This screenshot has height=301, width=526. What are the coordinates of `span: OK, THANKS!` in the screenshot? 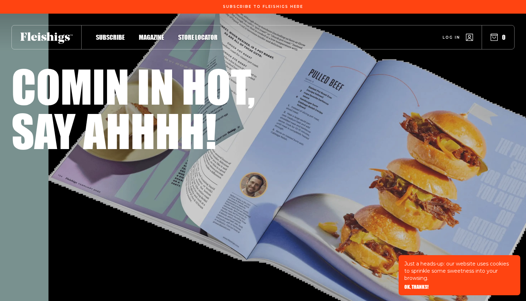 It's located at (417, 287).